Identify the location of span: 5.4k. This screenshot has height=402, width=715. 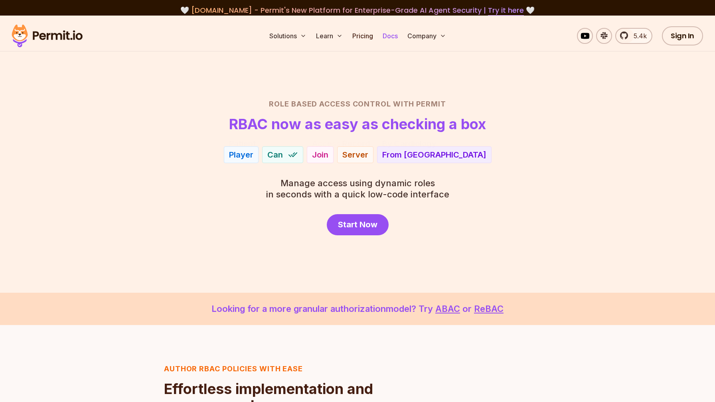
(637, 36).